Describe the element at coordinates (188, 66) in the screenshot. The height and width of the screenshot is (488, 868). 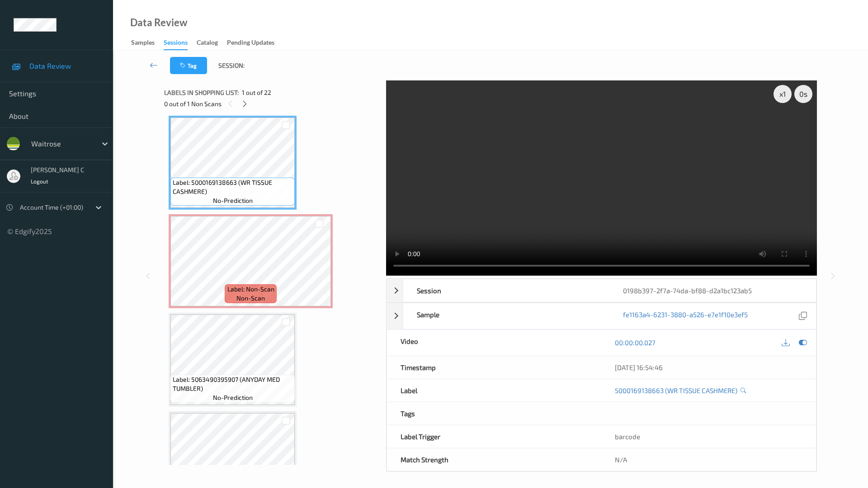
I see `button: Tag` at that location.